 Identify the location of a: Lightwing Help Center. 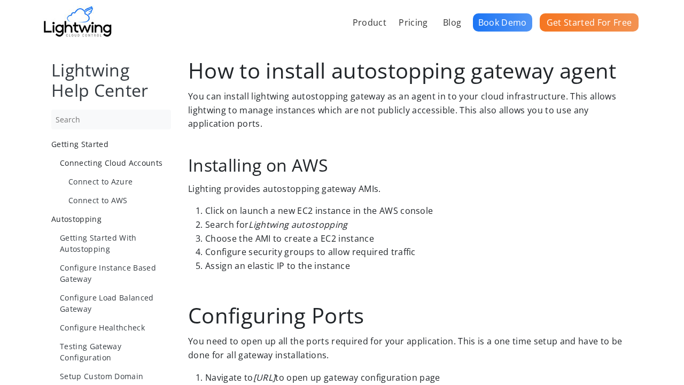
(100, 80).